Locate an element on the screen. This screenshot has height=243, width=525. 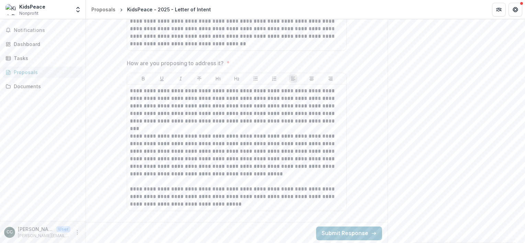
div: KidsPeace is located at coordinates (32, 7).